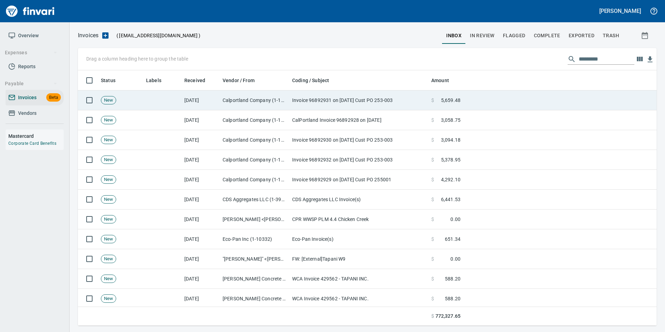  What do you see at coordinates (448, 316) in the screenshot?
I see `span: 772,327.65` at bounding box center [448, 316].